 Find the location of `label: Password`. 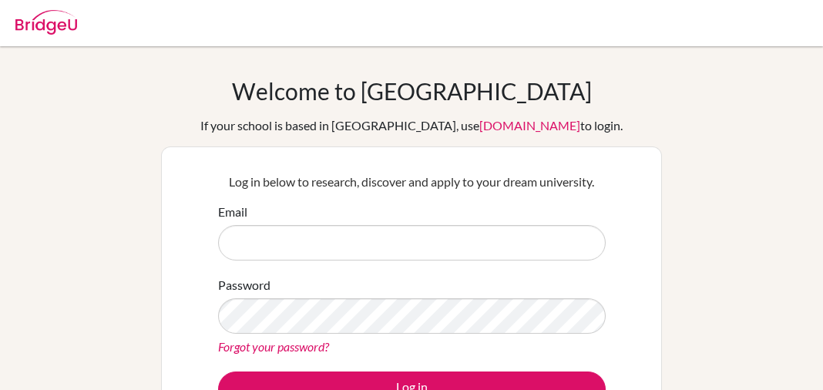

label: Password is located at coordinates (244, 285).